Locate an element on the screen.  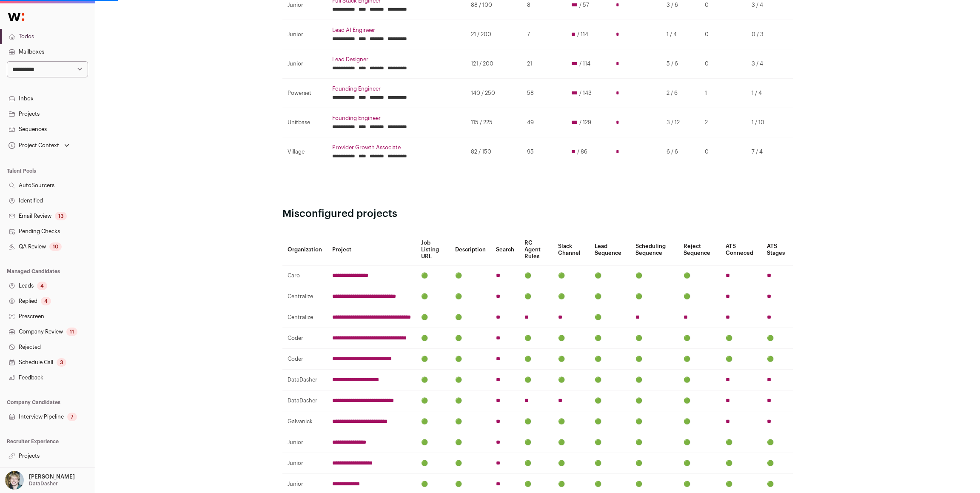
th: ATS Stages is located at coordinates (777, 250).